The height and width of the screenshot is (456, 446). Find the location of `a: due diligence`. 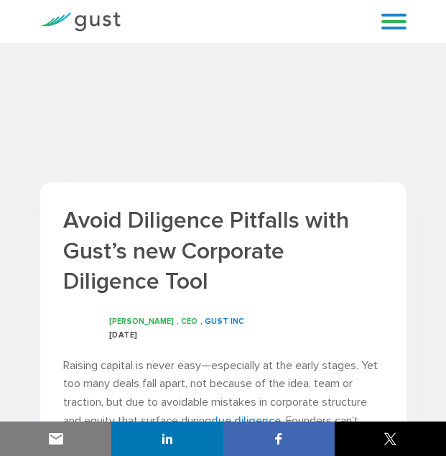

a: due diligence is located at coordinates (245, 420).